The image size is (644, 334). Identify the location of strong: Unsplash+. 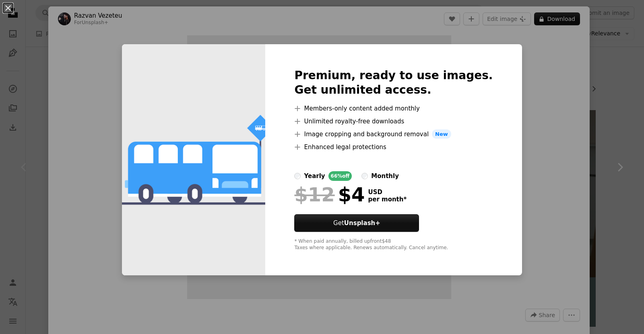
(362, 223).